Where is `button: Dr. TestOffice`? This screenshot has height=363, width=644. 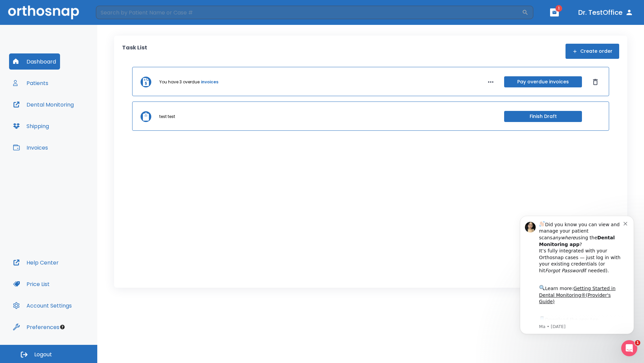
button: Dr. TestOffice is located at coordinates (606, 13).